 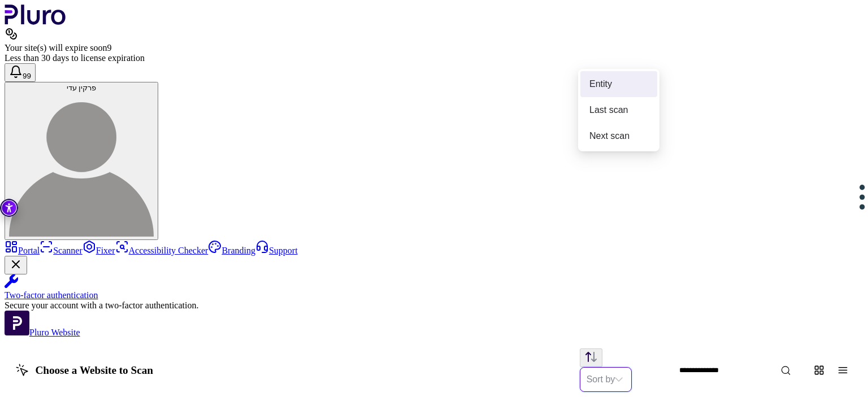 What do you see at coordinates (276, 250) in the screenshot?
I see `a: Support` at bounding box center [276, 250].